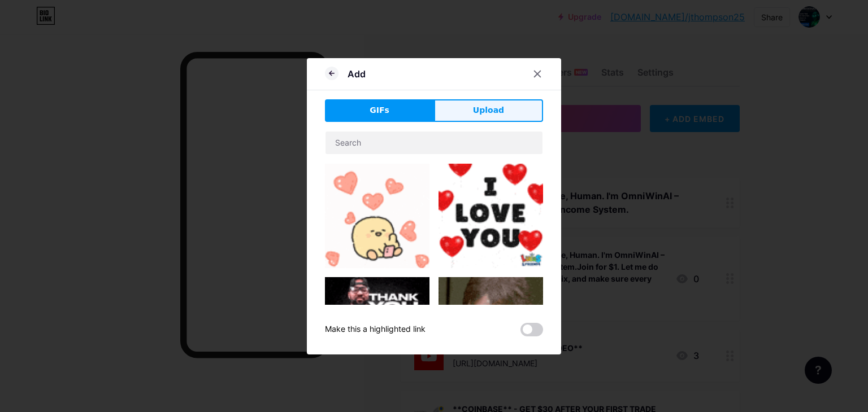  What do you see at coordinates (488, 110) in the screenshot?
I see `button: Upload` at bounding box center [488, 110].